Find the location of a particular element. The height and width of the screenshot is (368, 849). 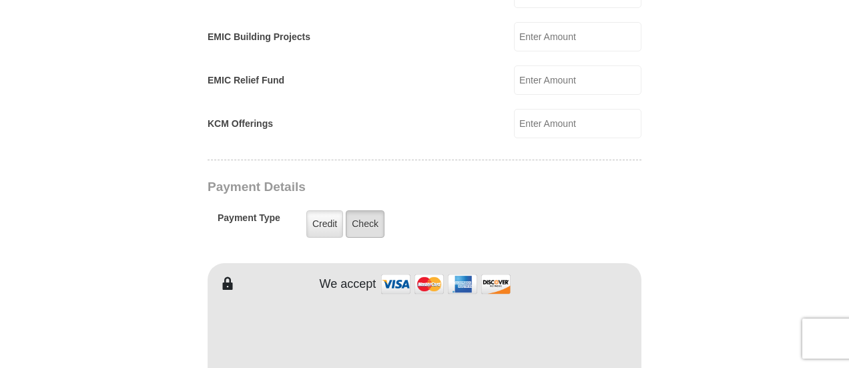

label: EMIC Building Projects is located at coordinates (259, 37).